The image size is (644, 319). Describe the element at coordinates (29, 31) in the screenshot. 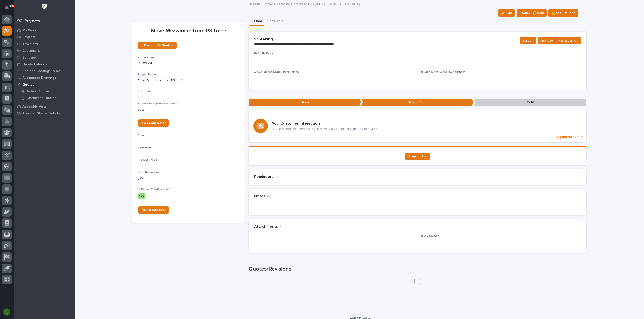

I see `p: My Work` at that location.